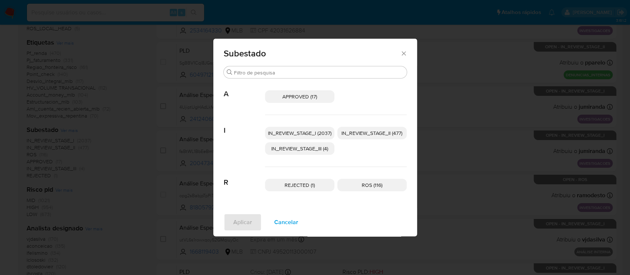 The image size is (630, 275). I want to click on span: R, so click(244, 177).